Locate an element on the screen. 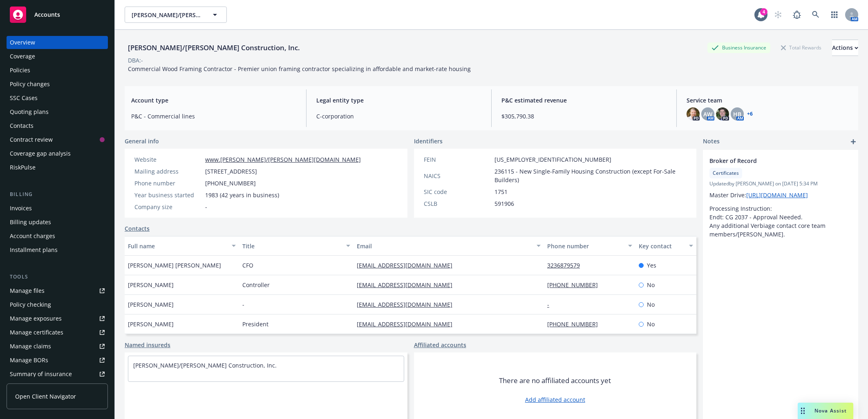 The image size is (868, 419). button: Phone number is located at coordinates (590, 246).